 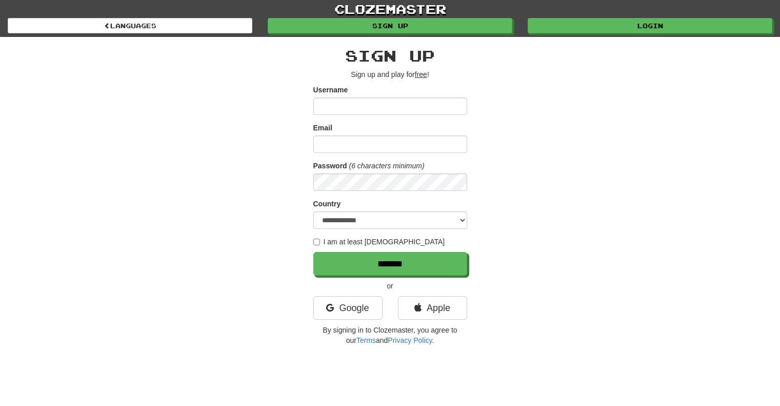 What do you see at coordinates (387, 166) in the screenshot?
I see `em: (6 characters minimum)` at bounding box center [387, 166].